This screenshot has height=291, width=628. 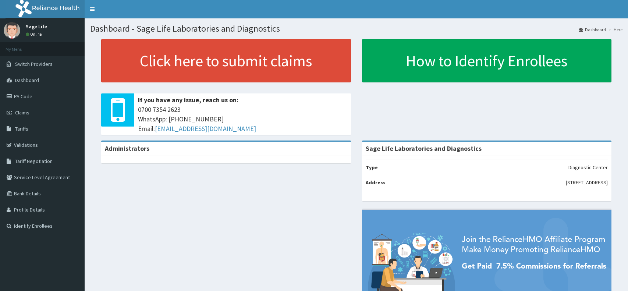 What do you see at coordinates (34, 64) in the screenshot?
I see `span: Switch Providers` at bounding box center [34, 64].